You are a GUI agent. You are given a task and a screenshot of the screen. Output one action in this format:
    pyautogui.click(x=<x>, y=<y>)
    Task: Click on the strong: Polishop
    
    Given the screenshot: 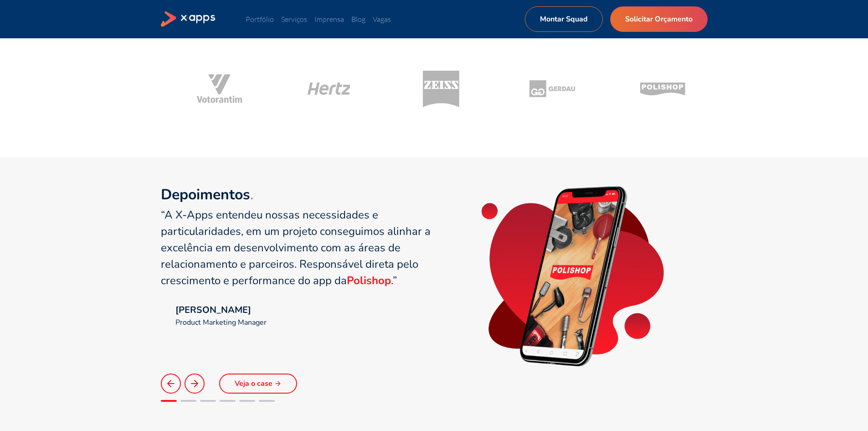 What is the action you would take?
    pyautogui.click(x=368, y=281)
    